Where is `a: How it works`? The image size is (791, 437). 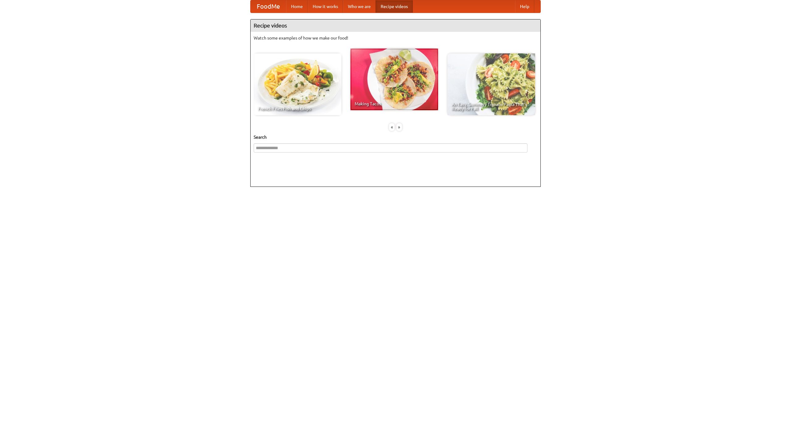
a: How it works is located at coordinates (326, 6).